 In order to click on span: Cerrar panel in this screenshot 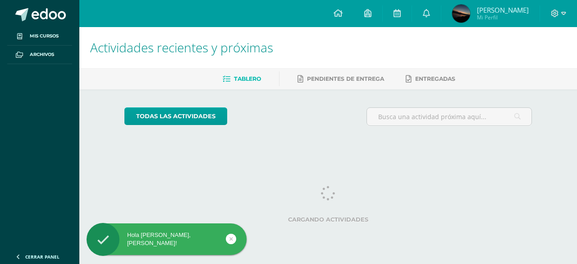, I will do `click(42, 256)`.